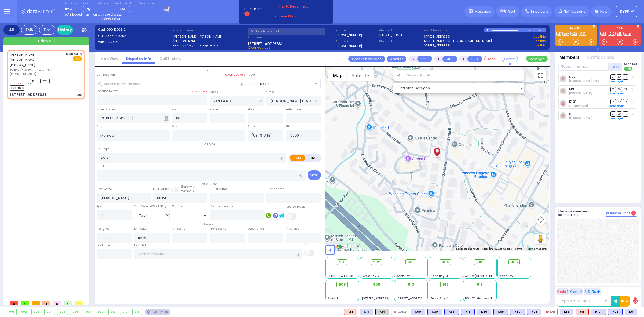 Image resolution: width=644 pixels, height=317 pixels. What do you see at coordinates (451, 311) in the screenshot?
I see `div: K56` at bounding box center [451, 311].